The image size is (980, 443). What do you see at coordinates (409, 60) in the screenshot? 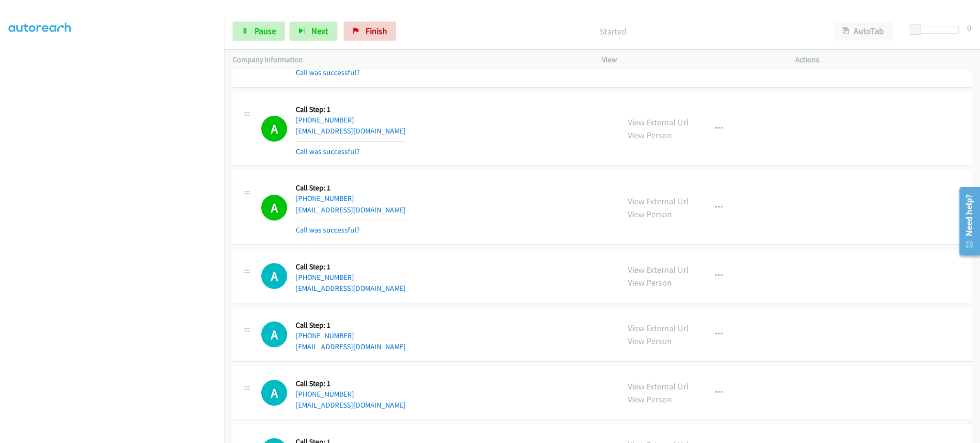
I see `p: Company Information` at bounding box center [409, 60].